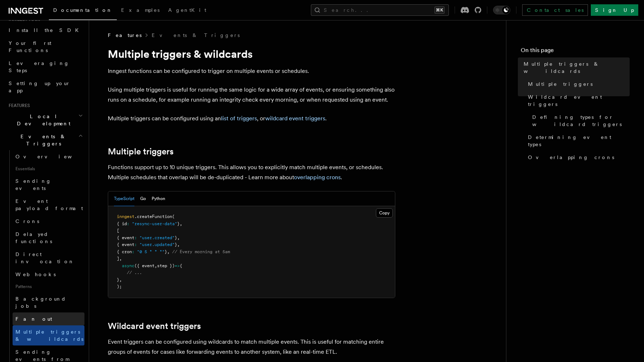  I want to click on span: Webhooks, so click(36, 275).